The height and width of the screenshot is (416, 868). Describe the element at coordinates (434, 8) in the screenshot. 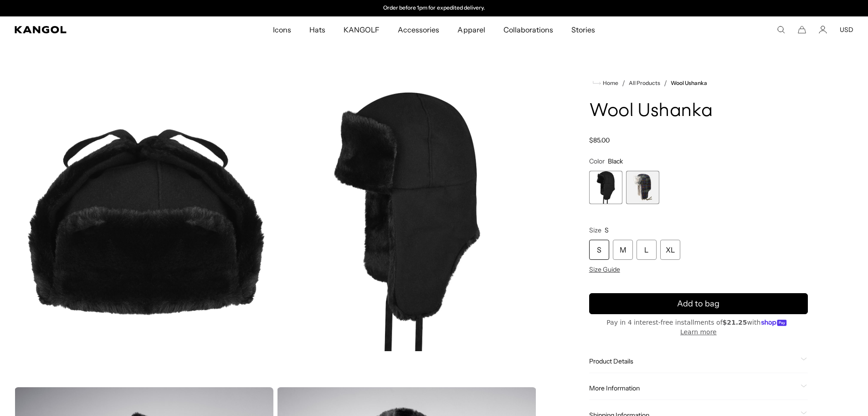

I see `div: Announcement` at that location.